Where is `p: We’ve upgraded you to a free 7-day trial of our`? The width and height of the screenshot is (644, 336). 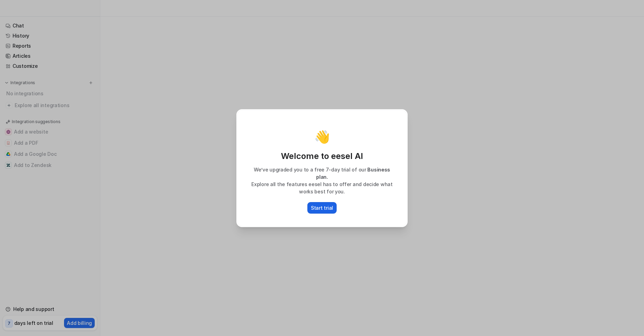 p: We’ve upgraded you to a free 7-day trial of our is located at coordinates (322, 173).